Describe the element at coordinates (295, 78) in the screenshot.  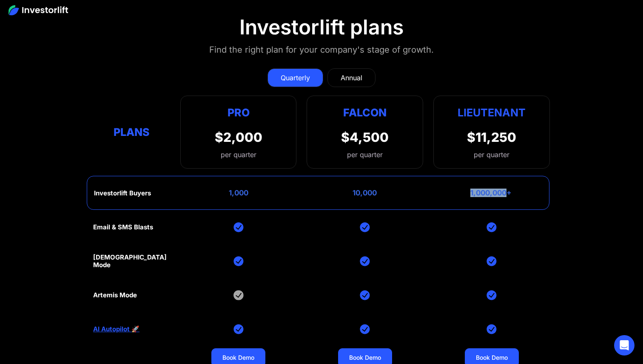
I see `div: Quarterly` at that location.